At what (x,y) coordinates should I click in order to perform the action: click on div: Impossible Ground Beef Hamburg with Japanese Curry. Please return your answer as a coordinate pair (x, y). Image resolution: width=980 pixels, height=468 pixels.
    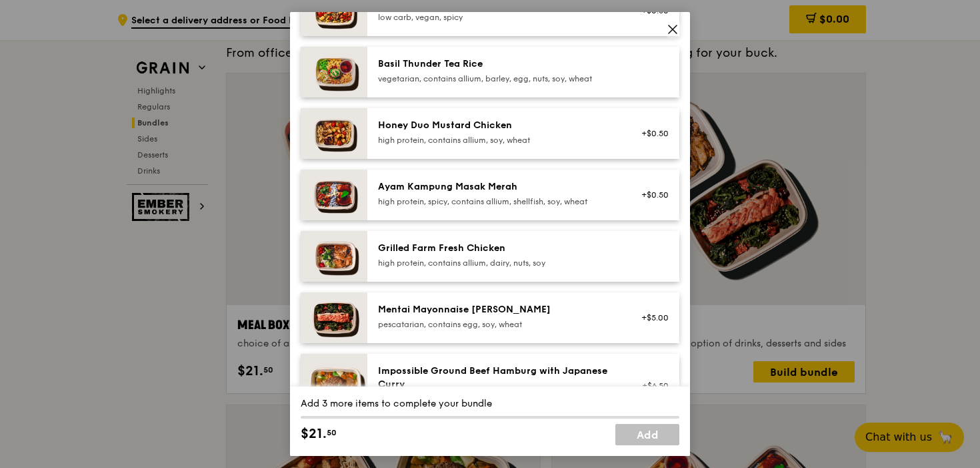
    Looking at the image, I should click on (498, 378).